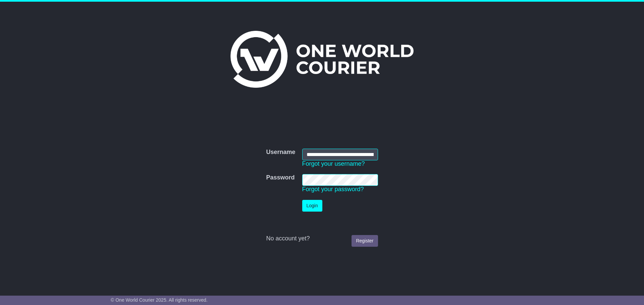 The height and width of the screenshot is (305, 644). Describe the element at coordinates (322, 60) in the screenshot. I see `img: One World` at that location.